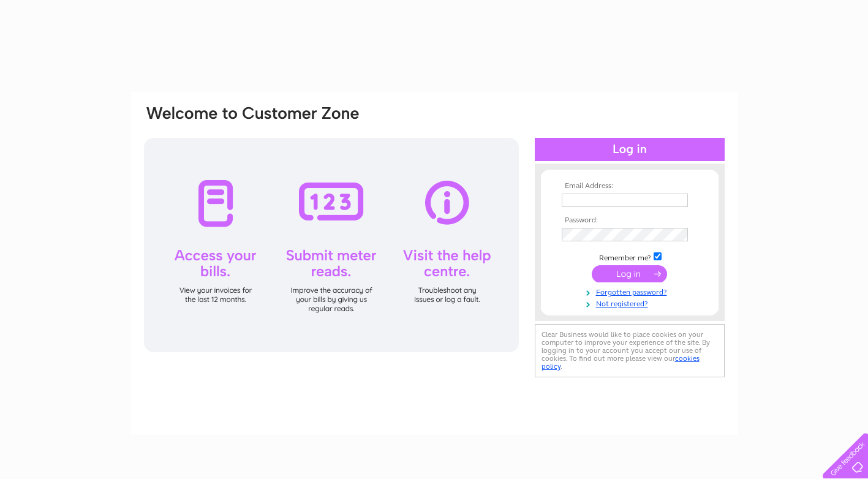 This screenshot has width=868, height=479. I want to click on a: Forgotten password?, so click(631, 291).